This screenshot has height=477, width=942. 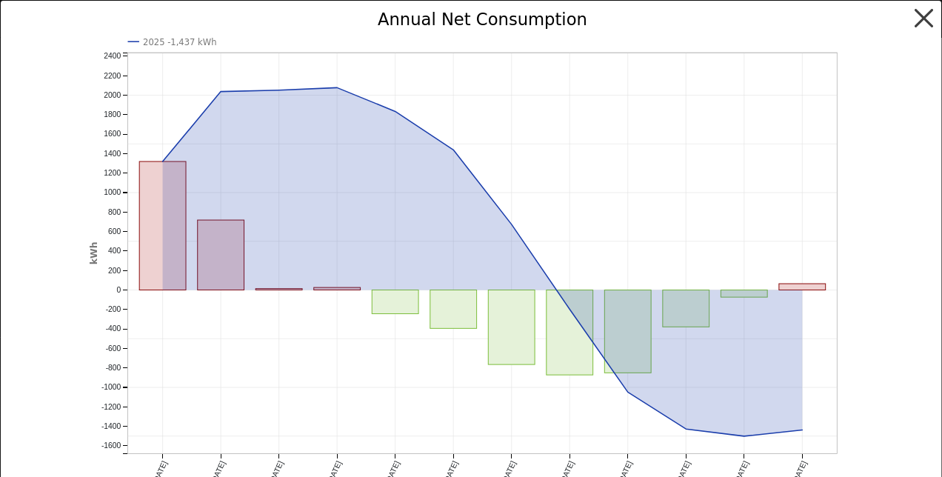 What do you see at coordinates (180, 42) in the screenshot?
I see `text: 2025 -1,437 kWh` at bounding box center [180, 42].